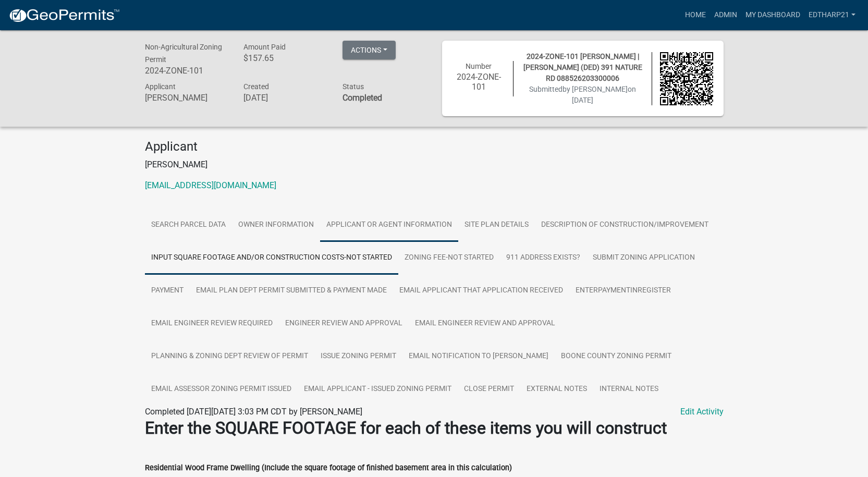 The width and height of the screenshot is (868, 477). I want to click on a: Email Engineer Review and Approval, so click(485, 324).